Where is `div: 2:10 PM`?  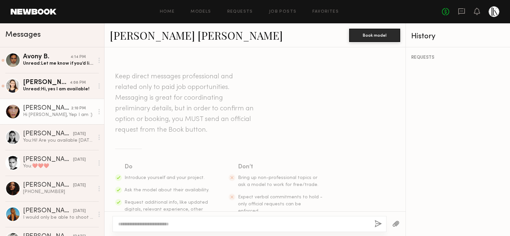
div: 2:10 PM is located at coordinates (78, 108).